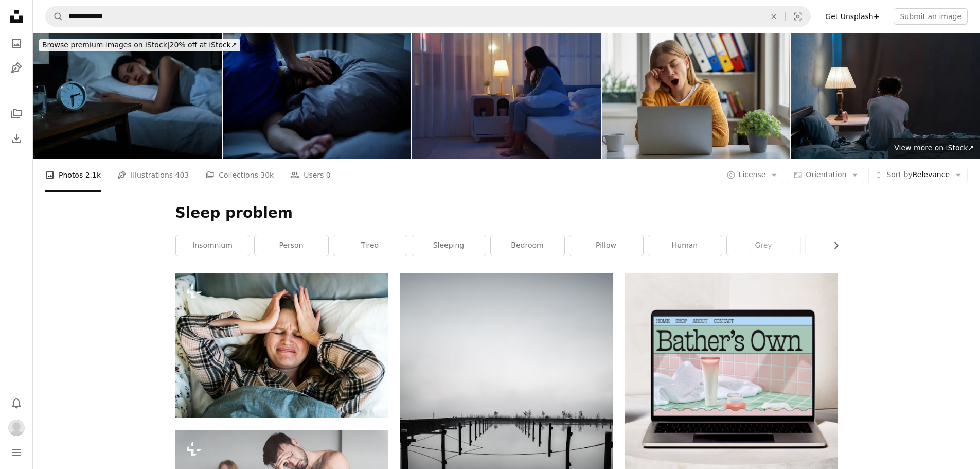  I want to click on a: tired, so click(370, 245).